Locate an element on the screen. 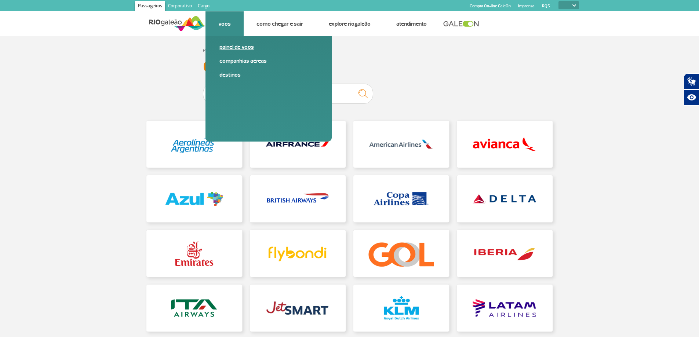  a: Imprensa is located at coordinates (526, 6).